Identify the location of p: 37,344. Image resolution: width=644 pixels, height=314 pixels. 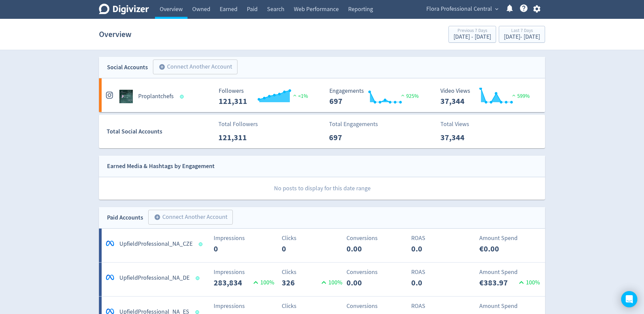
(460, 138).